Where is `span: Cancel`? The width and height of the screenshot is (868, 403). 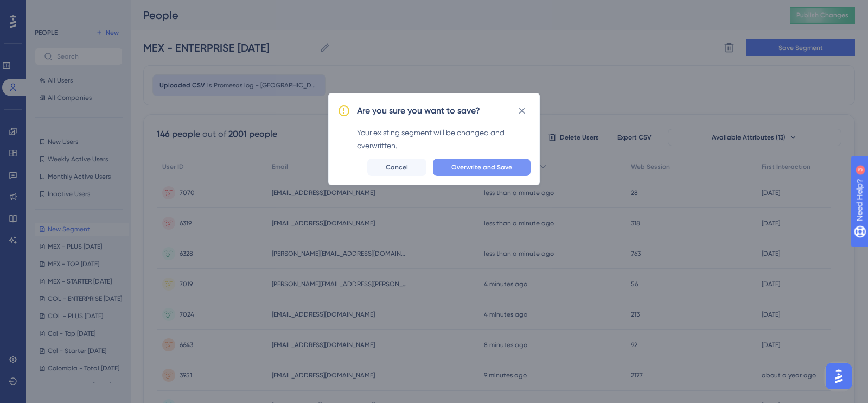 span: Cancel is located at coordinates (397, 167).